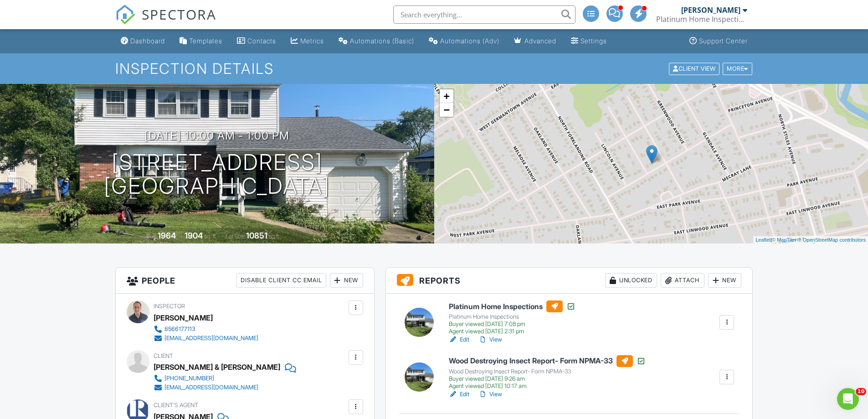 The height and width of the screenshot is (419, 868). What do you see at coordinates (737, 68) in the screenshot?
I see `div: More` at bounding box center [737, 68].